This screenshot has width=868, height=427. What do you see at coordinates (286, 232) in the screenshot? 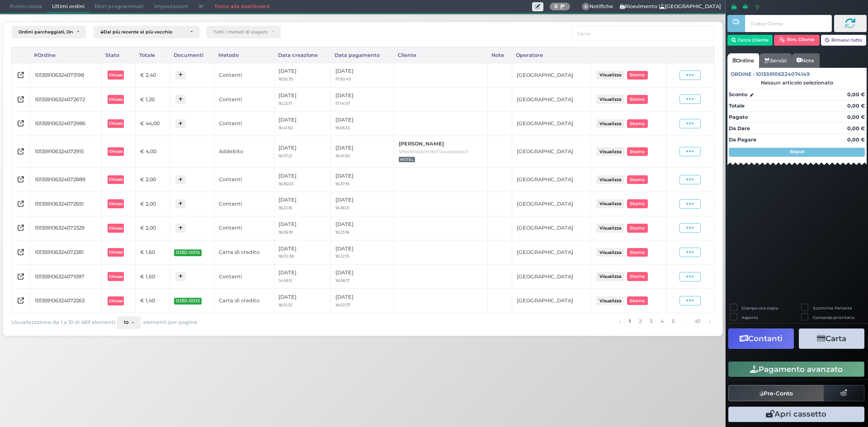
I see `small: 16:06:19` at bounding box center [286, 232].